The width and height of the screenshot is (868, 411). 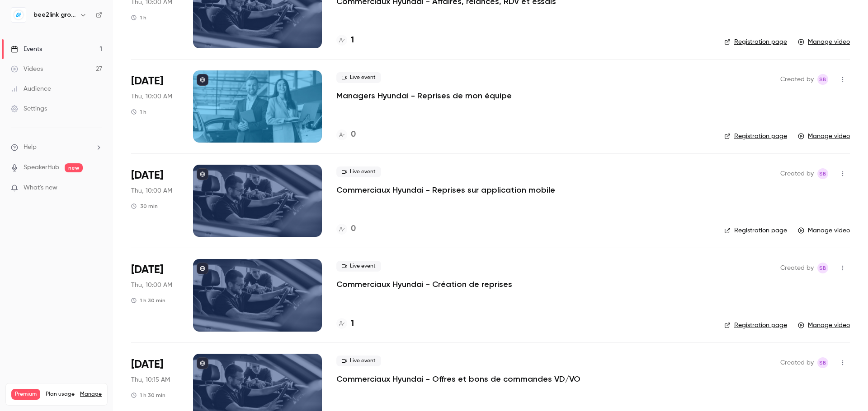 I want to click on div: Events, so click(x=26, y=49).